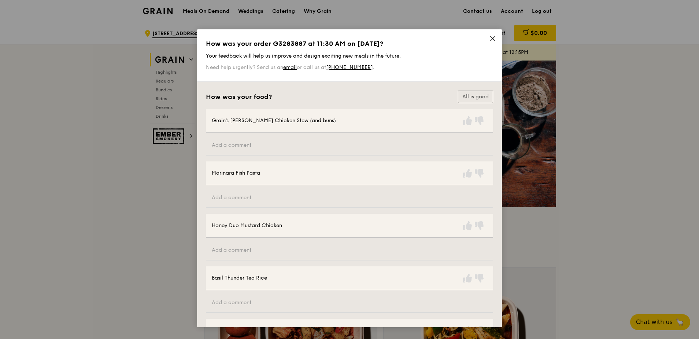 Image resolution: width=699 pixels, height=339 pixels. What do you see at coordinates (239, 278) in the screenshot?
I see `div: Basil Thunder Tea Rice` at bounding box center [239, 278].